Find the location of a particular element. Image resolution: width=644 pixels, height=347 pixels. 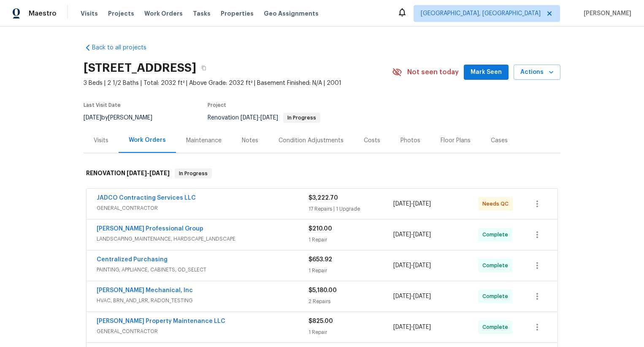

span: $210.00 is located at coordinates (320, 229).